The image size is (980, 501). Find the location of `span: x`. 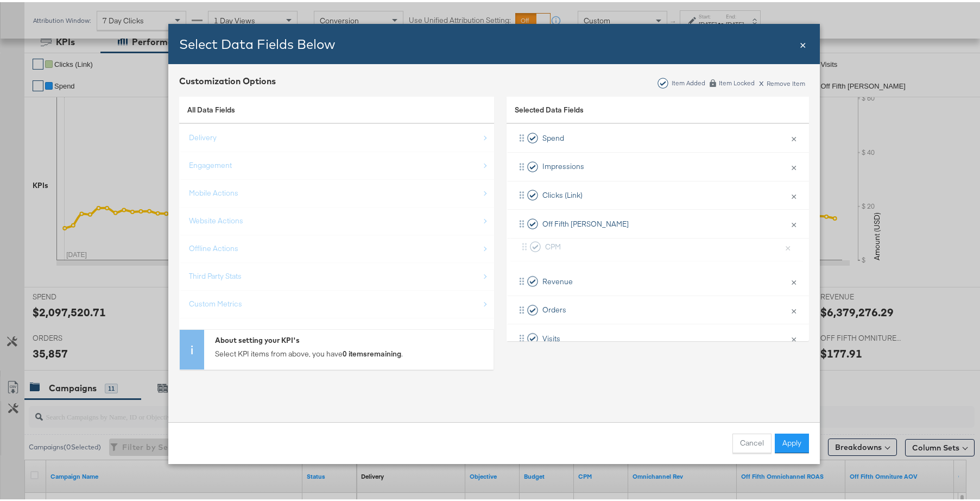

span: x is located at coordinates (762, 80).